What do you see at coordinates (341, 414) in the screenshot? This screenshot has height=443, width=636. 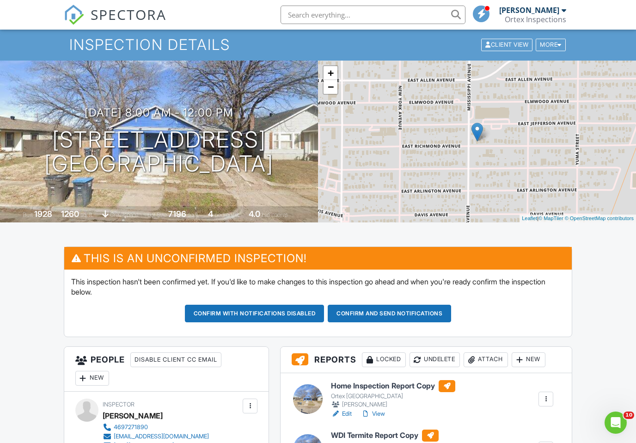 I see `a: Edit` at bounding box center [341, 414].